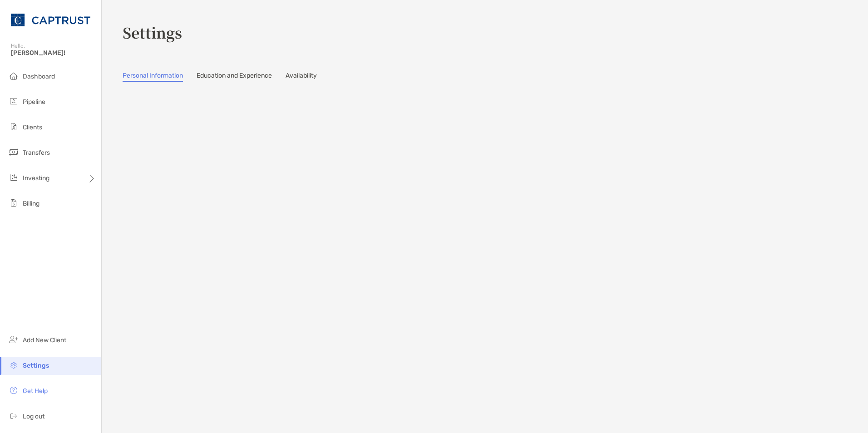 This screenshot has height=433, width=868. Describe the element at coordinates (14, 178) in the screenshot. I see `img: investing icon` at that location.